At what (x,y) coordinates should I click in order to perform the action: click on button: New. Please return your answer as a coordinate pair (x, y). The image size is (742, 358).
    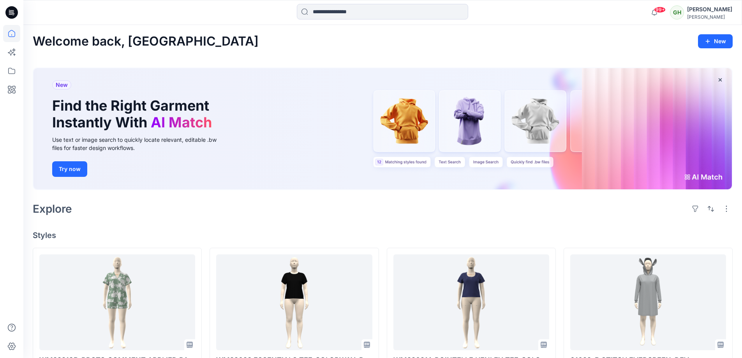
    Looking at the image, I should click on (715, 41).